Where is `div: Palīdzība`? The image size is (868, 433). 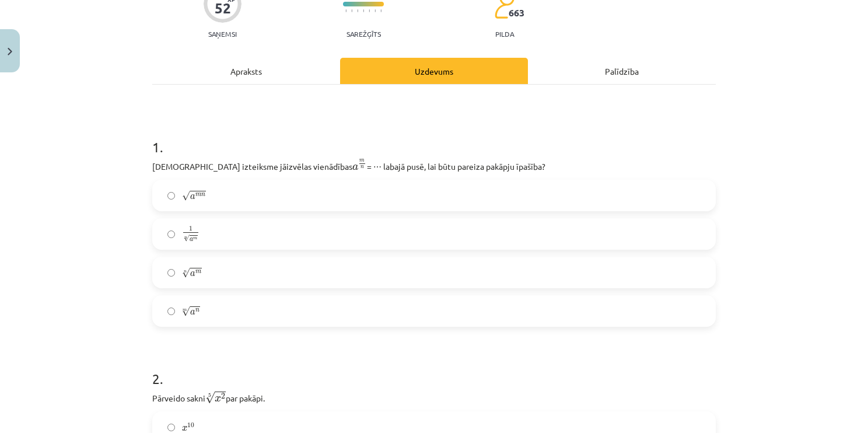
div: Palīdzība is located at coordinates (622, 71).